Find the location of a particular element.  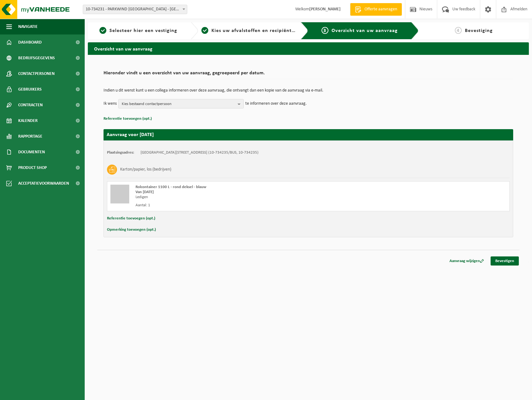

span: Documenten is located at coordinates (32, 152).